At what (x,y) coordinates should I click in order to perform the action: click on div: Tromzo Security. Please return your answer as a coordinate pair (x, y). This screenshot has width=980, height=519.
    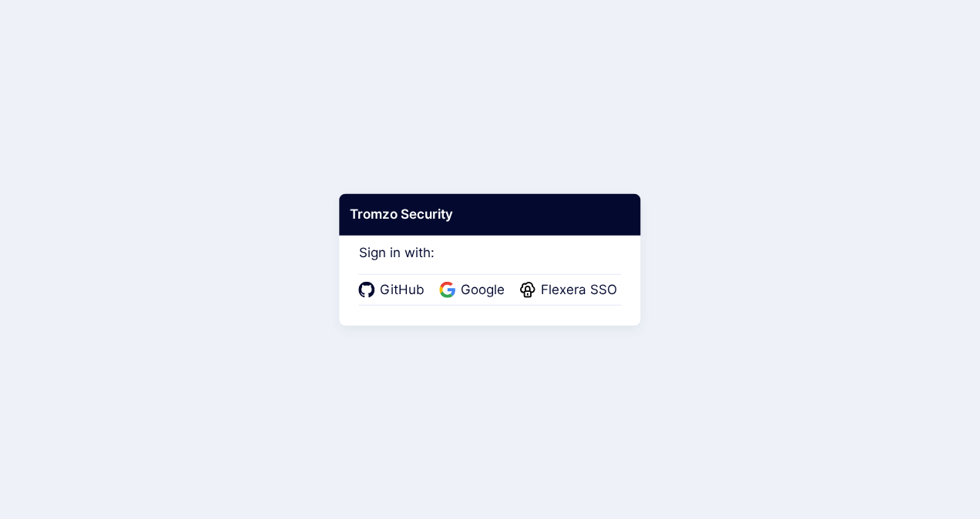
    Looking at the image, I should click on (489, 215).